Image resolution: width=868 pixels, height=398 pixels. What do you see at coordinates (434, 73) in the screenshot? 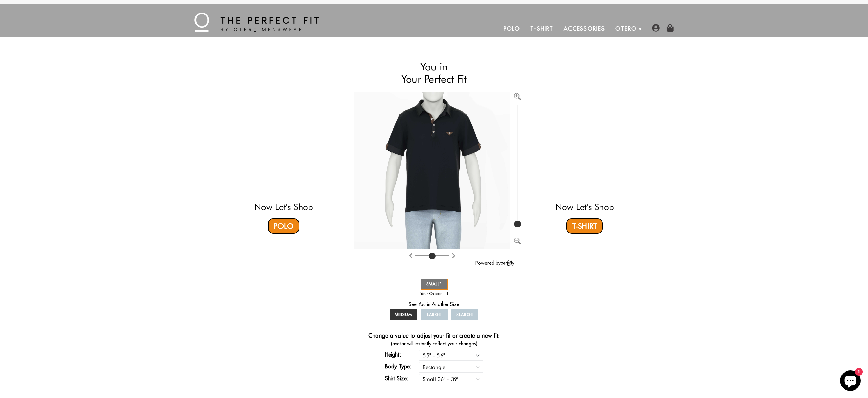
I see `h2: You in Your Perfect Fit` at bounding box center [434, 73].